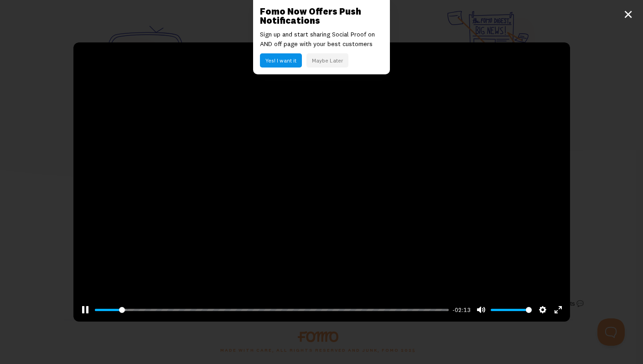 The height and width of the screenshot is (364, 643). I want to click on button: Yes! I want it, so click(281, 60).